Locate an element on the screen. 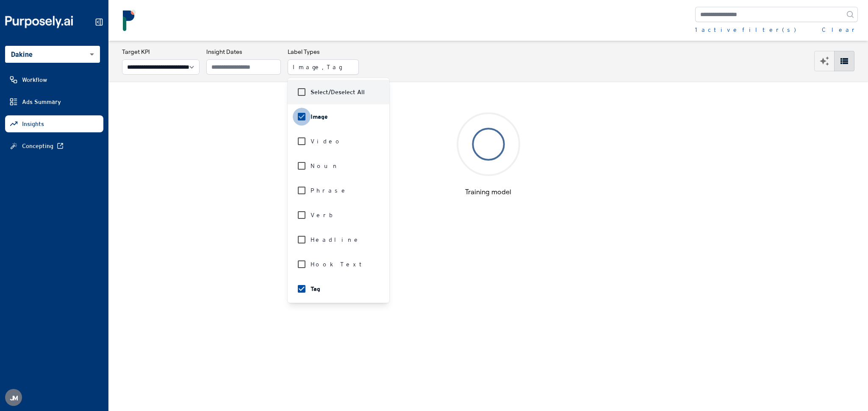  span: Video is located at coordinates (326, 141).